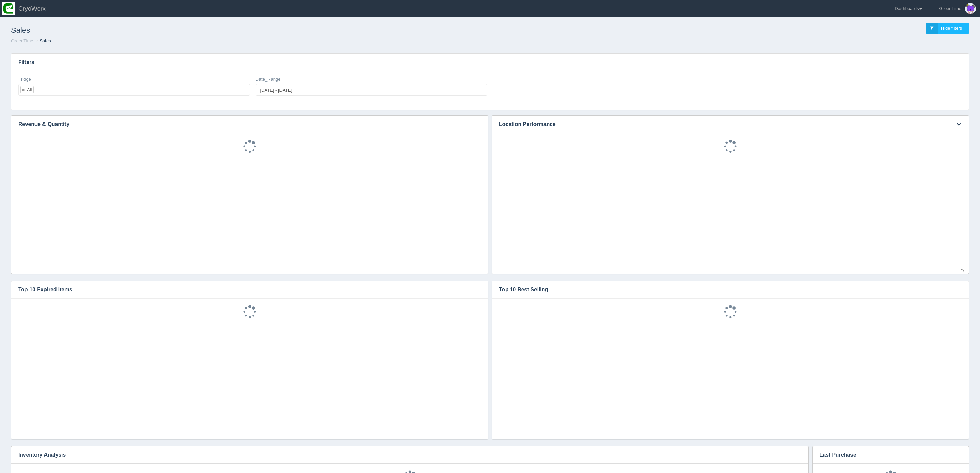 The image size is (980, 473). Describe the element at coordinates (950, 8) in the screenshot. I see `div: GreenTime` at that location.